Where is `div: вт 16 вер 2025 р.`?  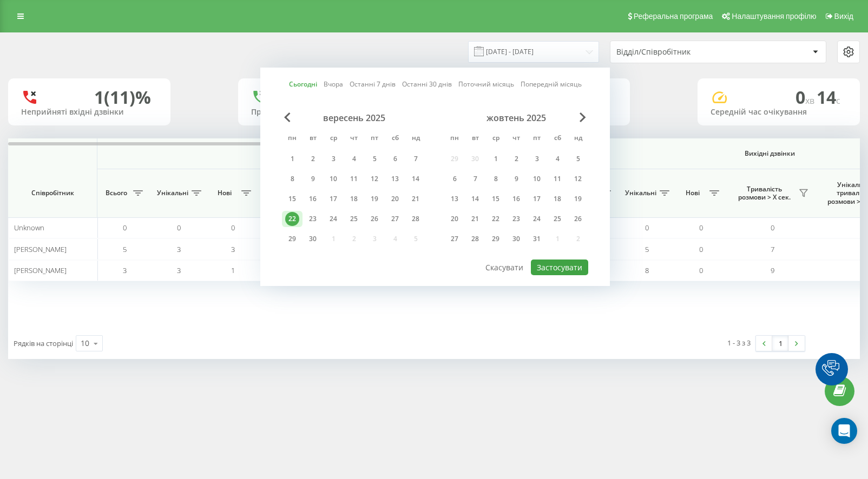
div: вт 16 вер 2025 р. is located at coordinates (313, 199).